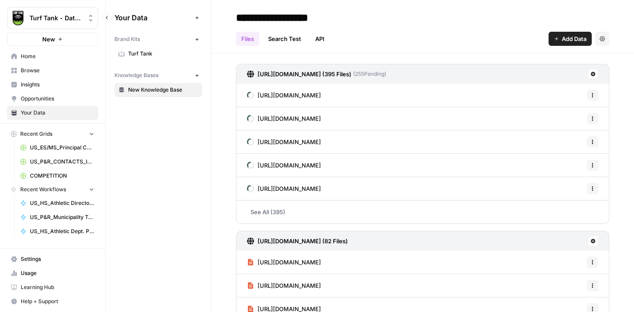  I want to click on span: Browse, so click(57, 70).